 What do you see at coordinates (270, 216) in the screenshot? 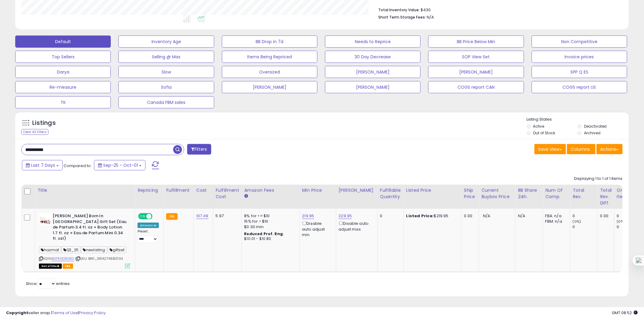
I see `div: 8% for <= $10` at bounding box center [270, 216].